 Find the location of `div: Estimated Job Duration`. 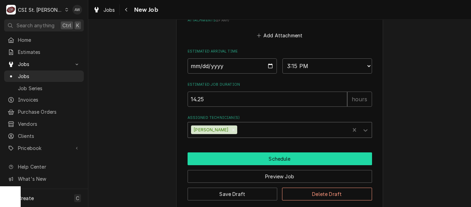

div: Estimated Job Duration is located at coordinates (280, 94).